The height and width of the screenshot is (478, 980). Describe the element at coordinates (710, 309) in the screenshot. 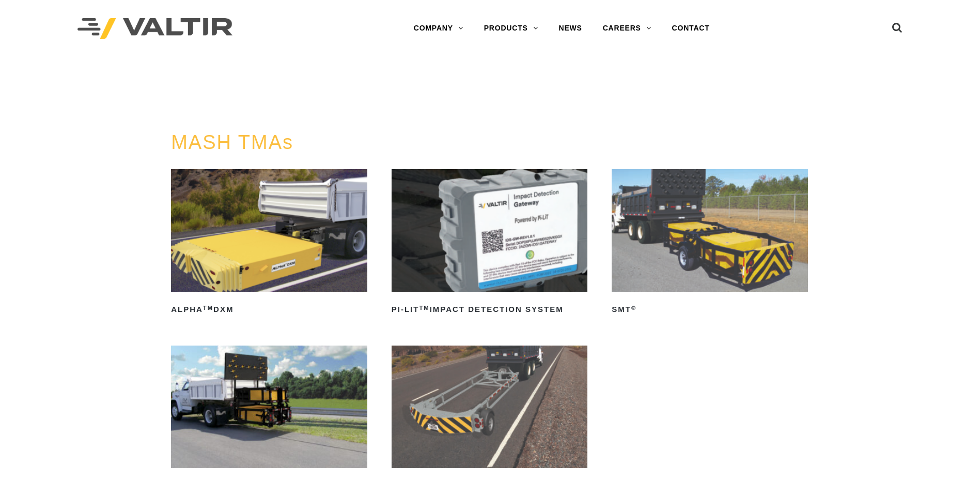

I see `h2: SMT` at that location.